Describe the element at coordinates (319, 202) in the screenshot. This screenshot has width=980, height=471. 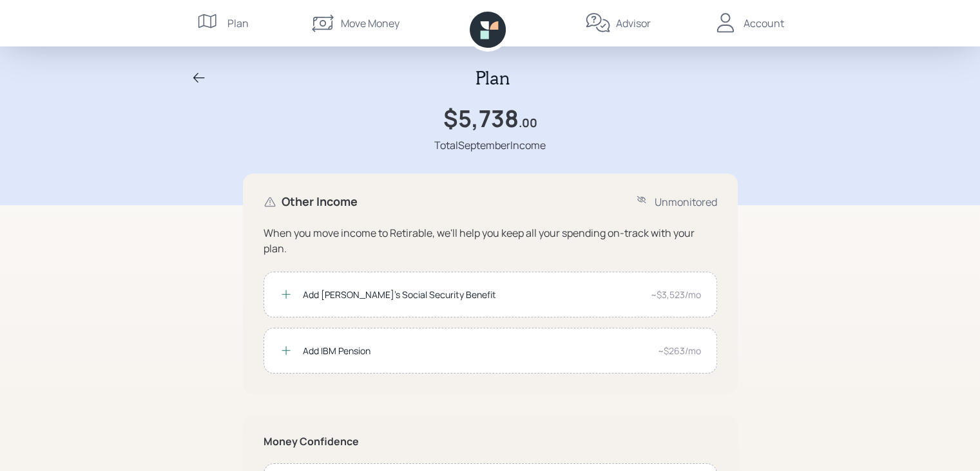
I see `h4: Other Income` at that location.